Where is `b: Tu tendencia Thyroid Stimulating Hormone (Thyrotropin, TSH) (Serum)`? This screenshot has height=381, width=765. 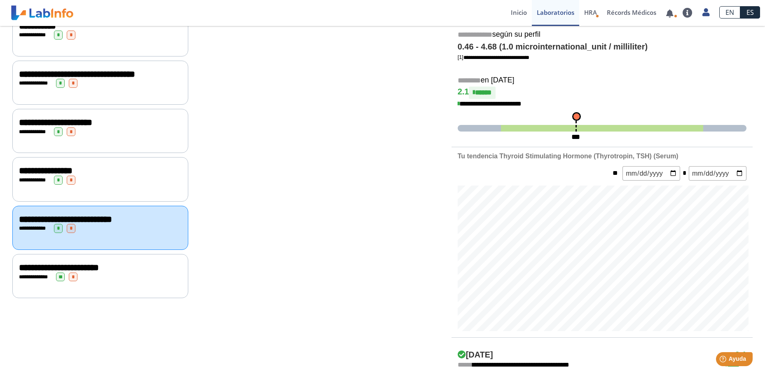 b: Tu tendencia Thyroid Stimulating Hormone (Thyrotropin, TSH) (Serum) is located at coordinates (568, 156).